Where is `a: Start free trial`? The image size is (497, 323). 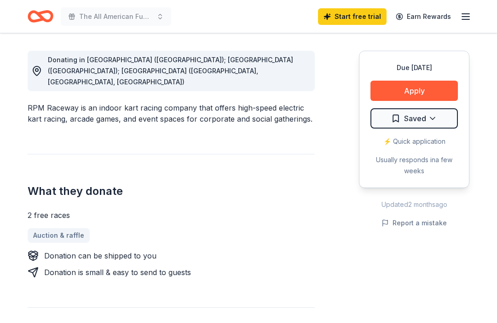 a: Start free trial is located at coordinates (352, 17).